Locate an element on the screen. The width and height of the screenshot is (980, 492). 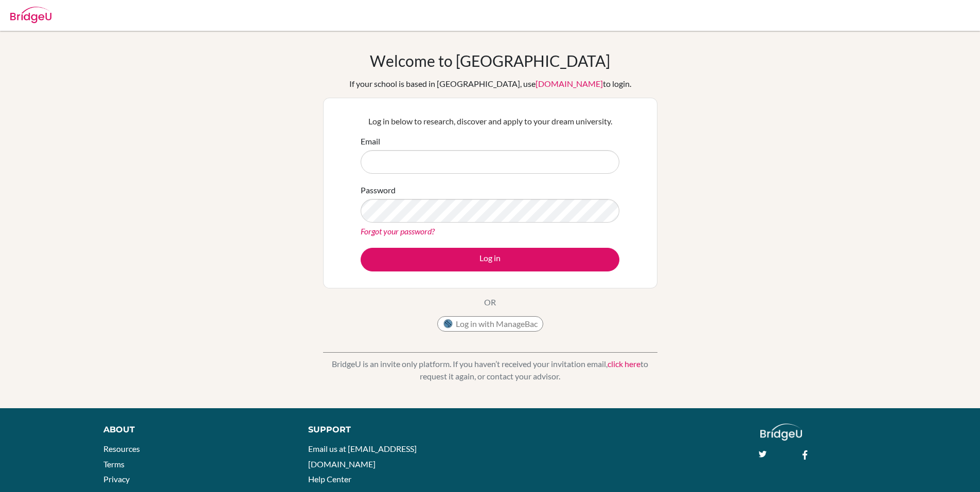
img: Bridge-U is located at coordinates (31, 15).